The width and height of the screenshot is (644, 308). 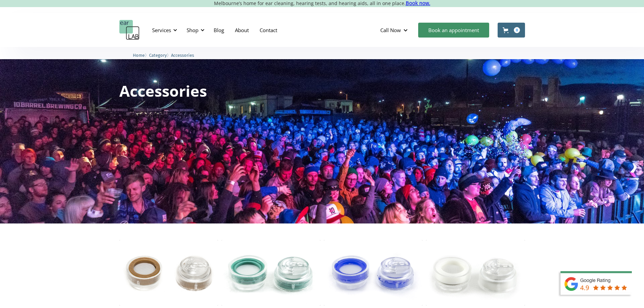 What do you see at coordinates (242, 30) in the screenshot?
I see `a: About` at bounding box center [242, 30].